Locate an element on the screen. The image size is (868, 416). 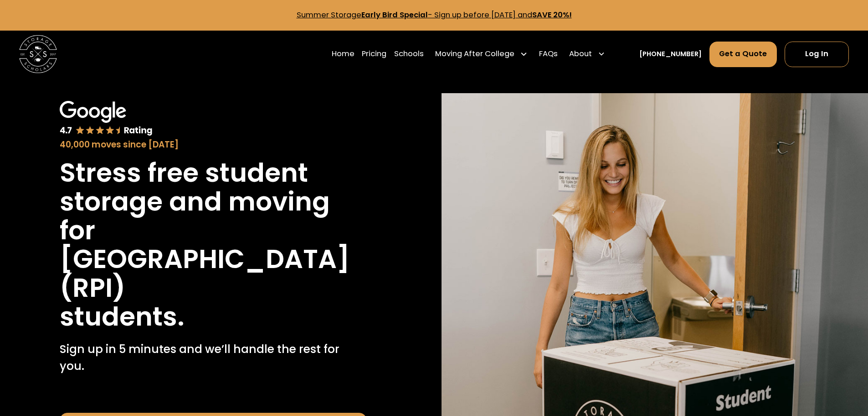
img: Google 4.7 star rating is located at coordinates (106, 118).